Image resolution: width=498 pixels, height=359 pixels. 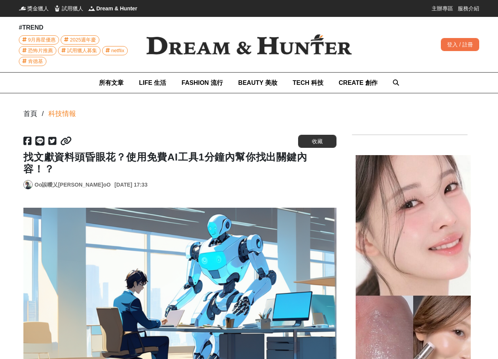 I want to click on div: 首頁, so click(x=30, y=114).